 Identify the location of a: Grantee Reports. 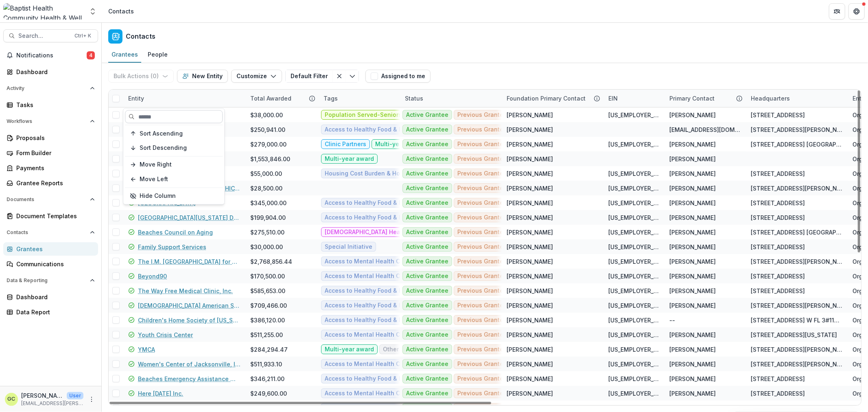
(50, 183).